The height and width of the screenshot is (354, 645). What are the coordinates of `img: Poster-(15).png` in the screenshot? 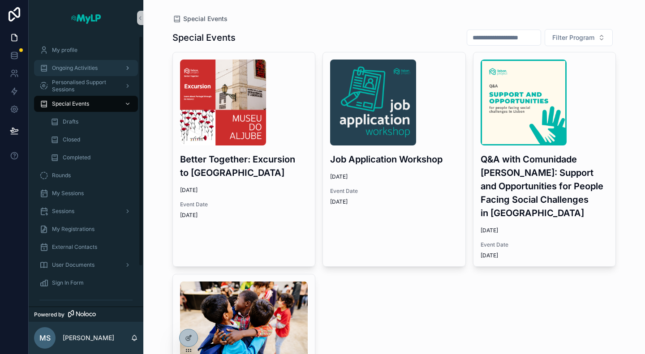 It's located at (523, 103).